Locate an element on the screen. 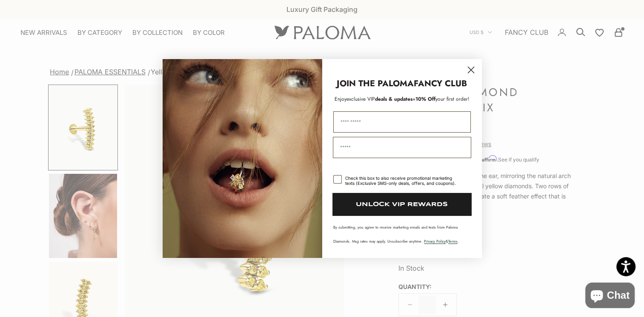  button: Close dialog is located at coordinates (471, 70).